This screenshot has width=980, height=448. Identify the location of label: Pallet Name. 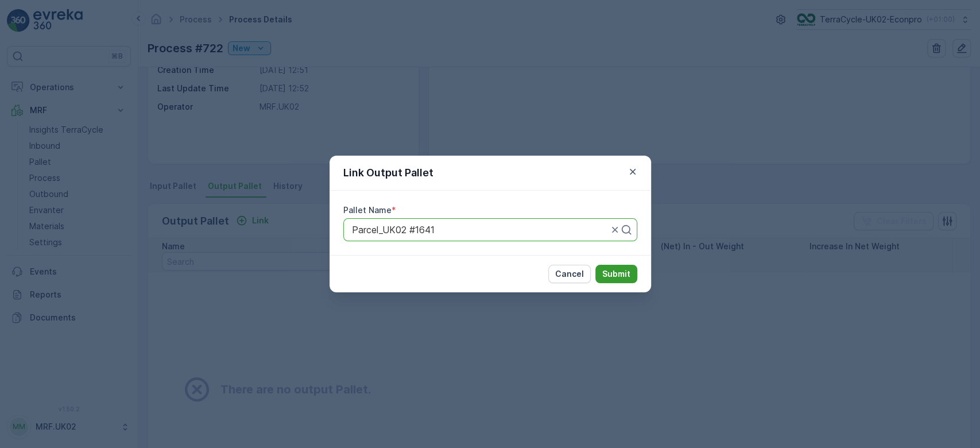
(368, 209).